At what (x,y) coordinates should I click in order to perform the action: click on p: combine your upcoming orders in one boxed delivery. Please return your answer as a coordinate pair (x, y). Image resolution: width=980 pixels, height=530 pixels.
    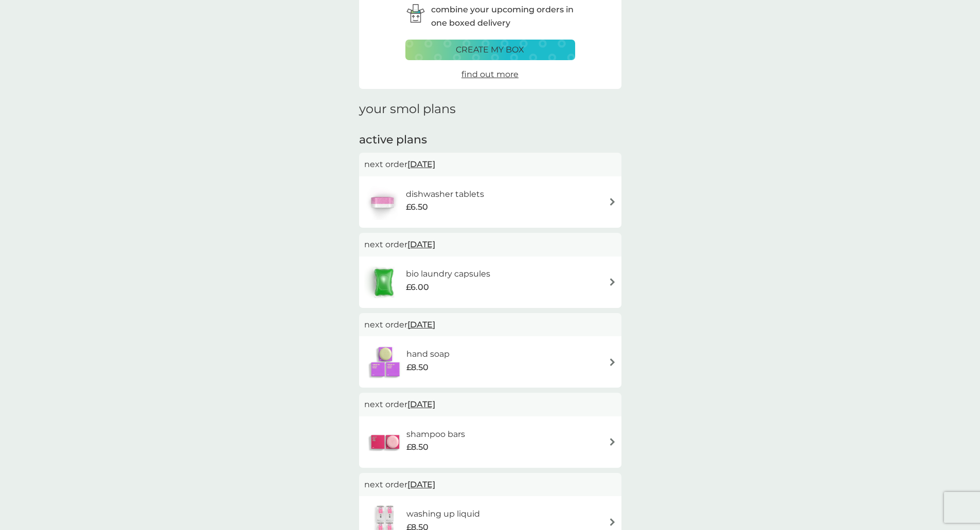
    Looking at the image, I should click on (503, 16).